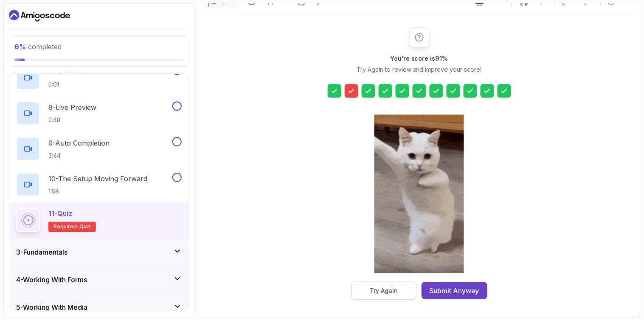  I want to click on p: 9 - Auto Completion, so click(79, 143).